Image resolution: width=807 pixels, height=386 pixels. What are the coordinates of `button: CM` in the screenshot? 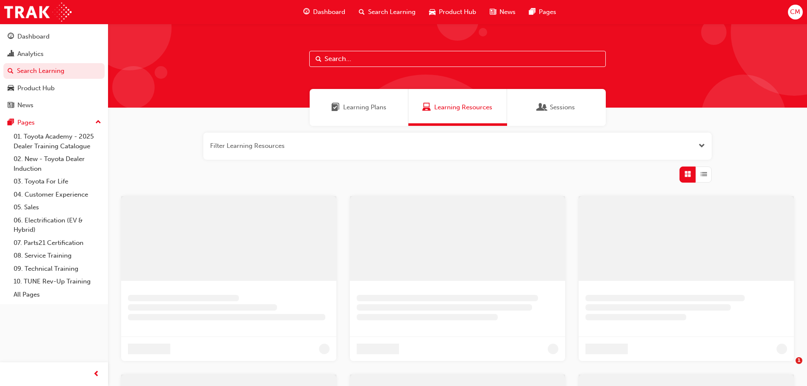 It's located at (795, 12).